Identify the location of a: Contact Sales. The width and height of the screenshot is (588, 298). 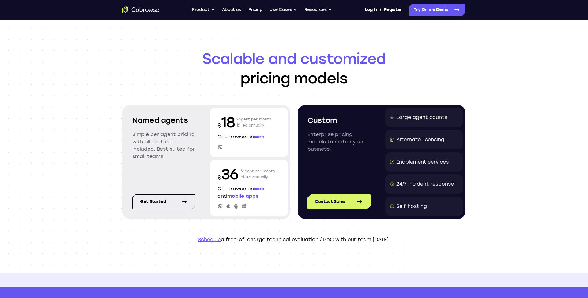
(339, 202).